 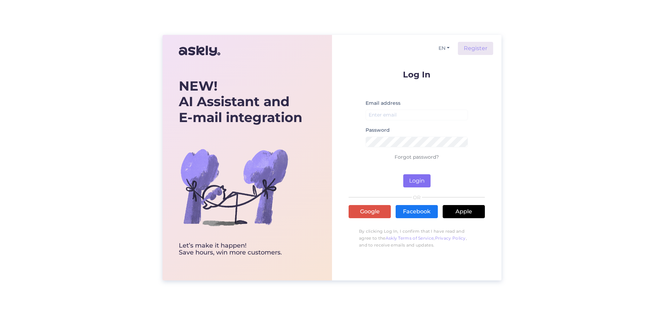 I want to click on a: Apple, so click(x=464, y=212).